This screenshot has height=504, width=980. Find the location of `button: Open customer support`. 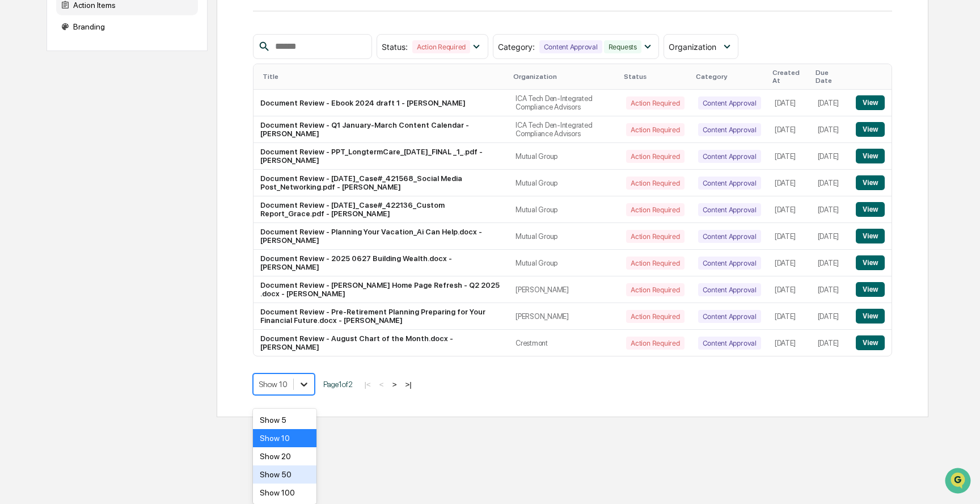

button: Open customer support is located at coordinates (14, 14).